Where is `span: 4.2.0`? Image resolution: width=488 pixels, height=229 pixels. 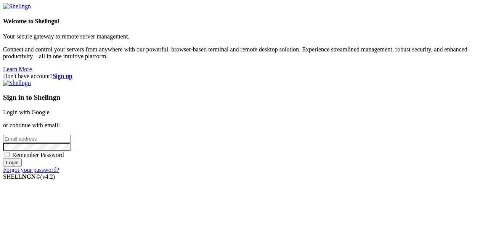 span: 4.2.0 is located at coordinates (48, 176).